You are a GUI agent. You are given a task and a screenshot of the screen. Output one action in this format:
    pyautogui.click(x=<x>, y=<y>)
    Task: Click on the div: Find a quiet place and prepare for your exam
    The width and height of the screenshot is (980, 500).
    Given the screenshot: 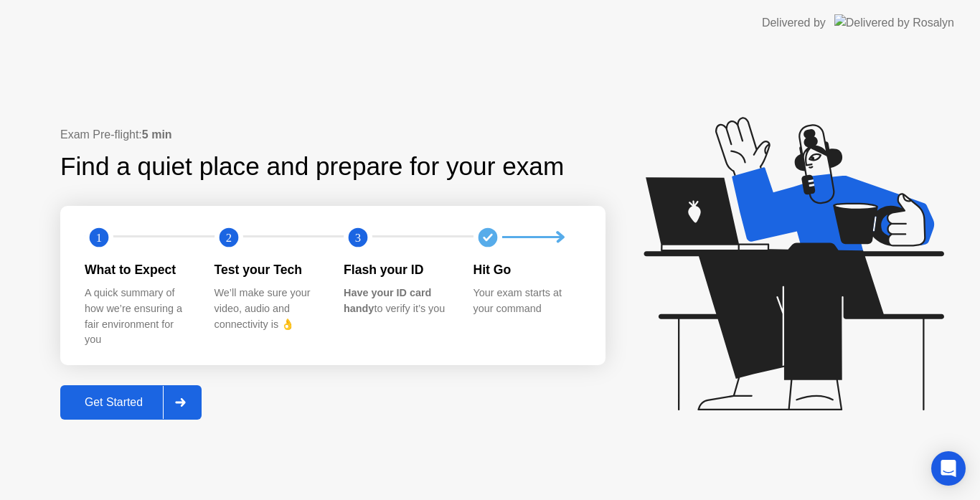 What is the action you would take?
    pyautogui.click(x=312, y=166)
    